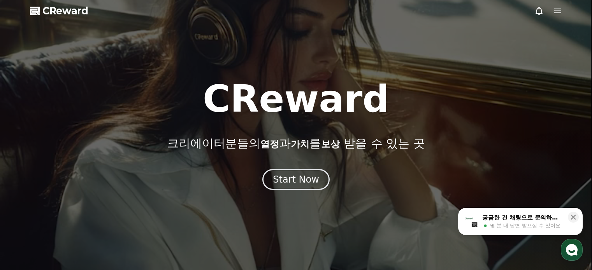  Describe the element at coordinates (59, 11) in the screenshot. I see `a: CReward` at that location.